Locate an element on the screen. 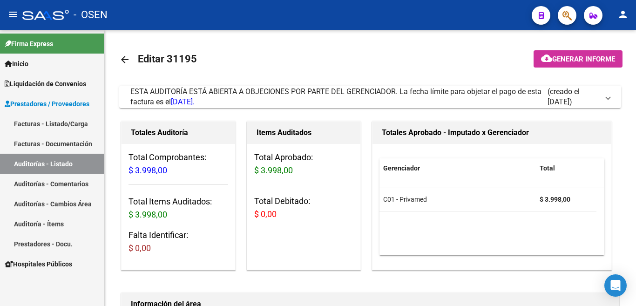 The height and width of the screenshot is (306, 636). h3: Total Items Auditados: is located at coordinates (178, 208).